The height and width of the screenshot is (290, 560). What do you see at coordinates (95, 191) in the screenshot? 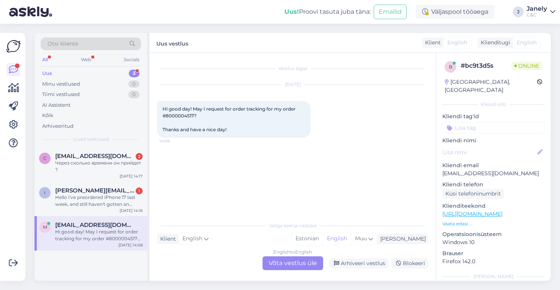
I see `span: ilya.alesker@gmail.com` at bounding box center [95, 191].